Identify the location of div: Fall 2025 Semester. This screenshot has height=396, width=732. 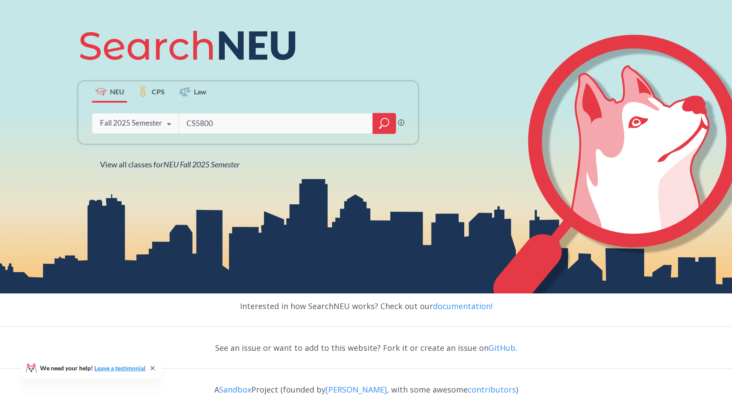
(131, 123).